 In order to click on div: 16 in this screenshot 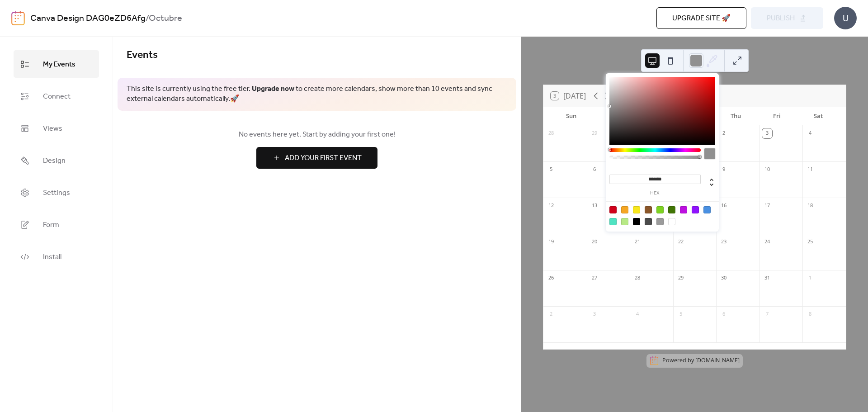, I will do `click(724, 206)`.